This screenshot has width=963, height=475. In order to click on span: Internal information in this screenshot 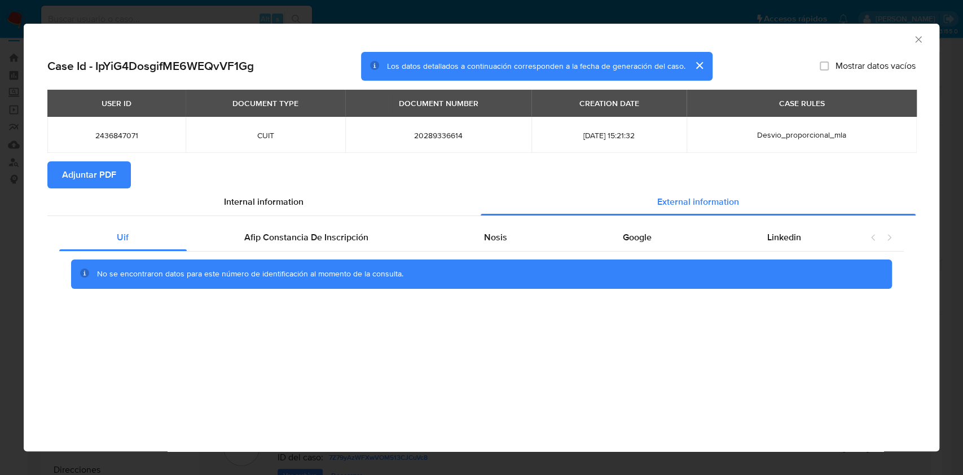, I will do `click(263, 201)`.